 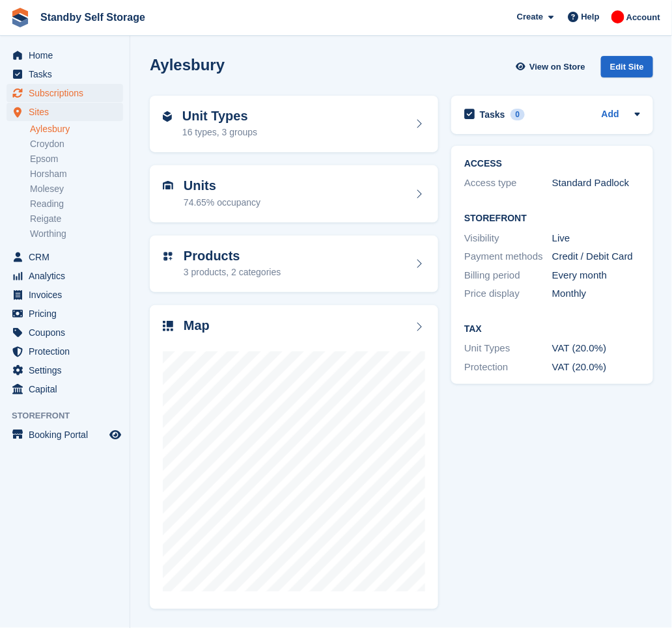 What do you see at coordinates (596, 256) in the screenshot?
I see `div: Credit / Debit Card` at bounding box center [596, 256].